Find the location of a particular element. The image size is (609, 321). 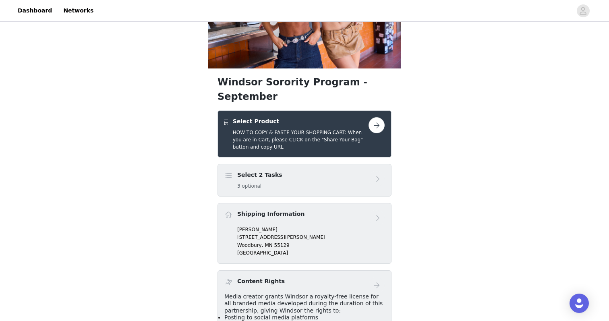

span: MN is located at coordinates (268, 245).